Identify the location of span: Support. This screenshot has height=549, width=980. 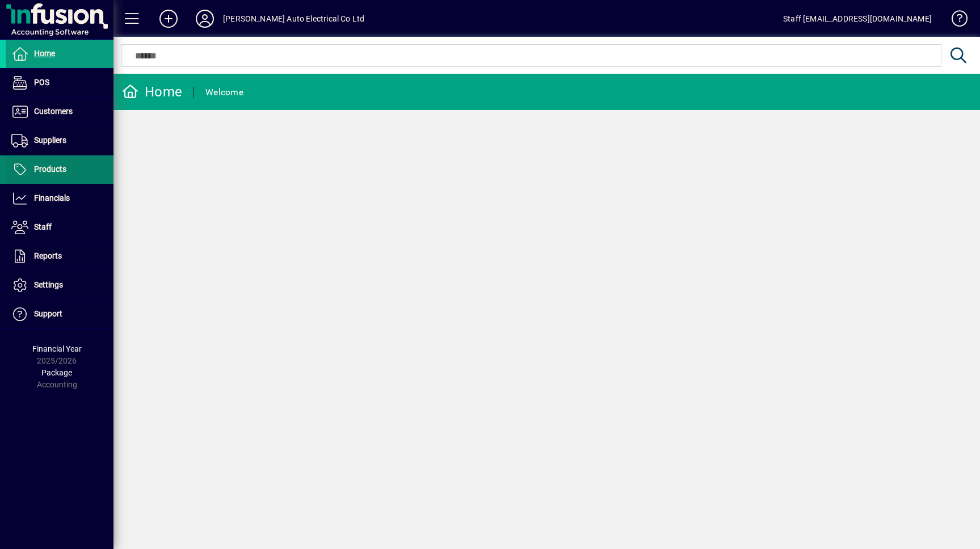
(48, 314).